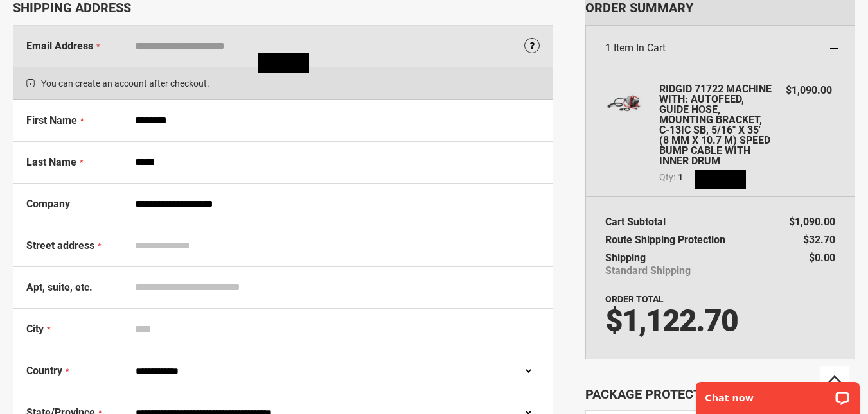 This screenshot has width=868, height=414. Describe the element at coordinates (48, 203) in the screenshot. I see `span: Company` at that location.